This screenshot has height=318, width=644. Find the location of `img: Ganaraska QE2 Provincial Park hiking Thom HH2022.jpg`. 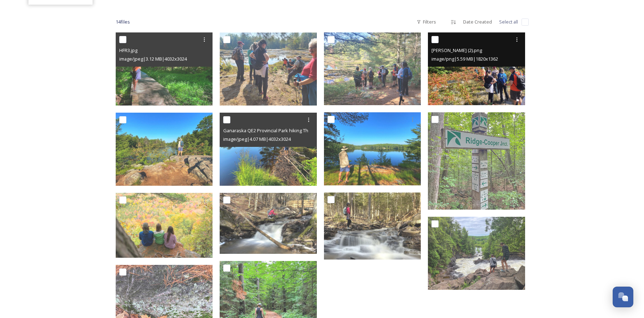

img: Ganaraska QE2 Provincial Park hiking Thom HH2022.jpg is located at coordinates (268, 149).